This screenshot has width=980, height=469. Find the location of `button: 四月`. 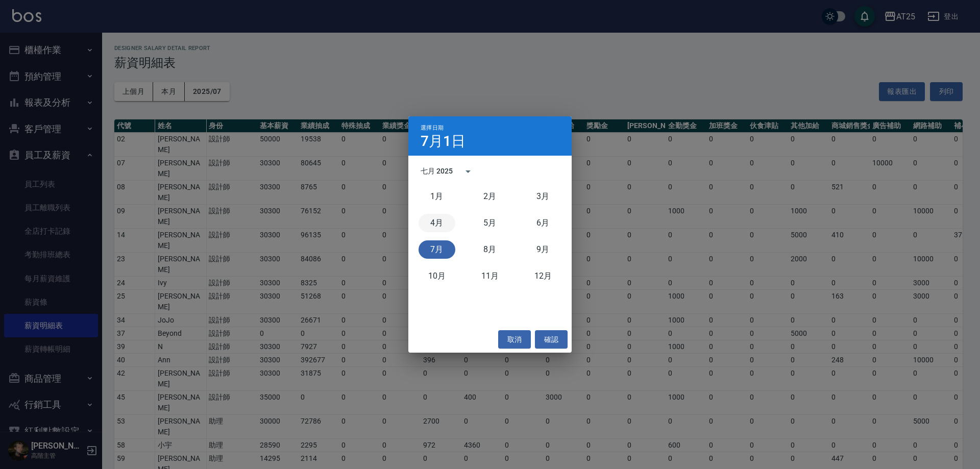

button: 四月 is located at coordinates (437, 223).